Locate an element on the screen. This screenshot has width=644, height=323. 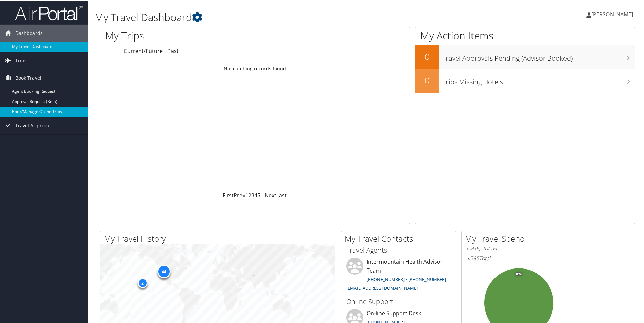
h3: Travel Approvals Pending (Advisor Booked) is located at coordinates (538, 56).